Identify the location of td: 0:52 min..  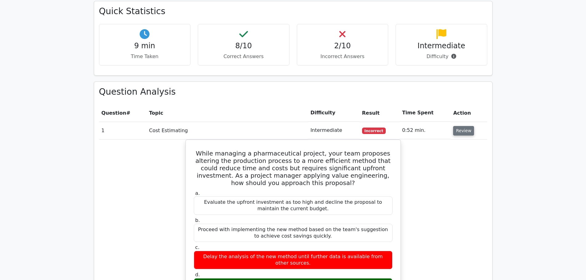
(425, 130).